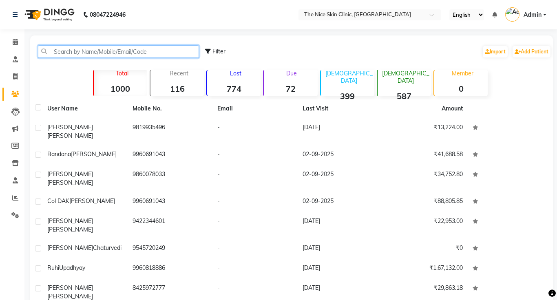 The image size is (557, 300). Describe the element at coordinates (340, 109) in the screenshot. I see `th: Last Visit` at that location.